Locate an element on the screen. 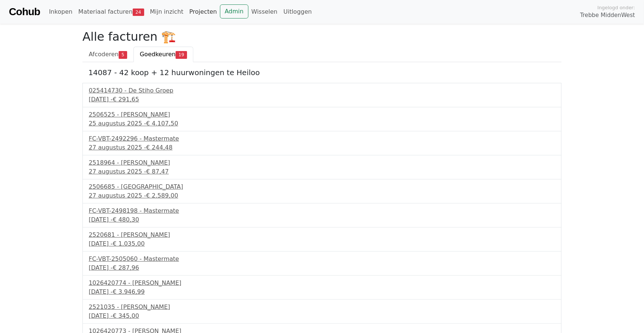 The image size is (644, 333). a: Projecten is located at coordinates (203, 12).